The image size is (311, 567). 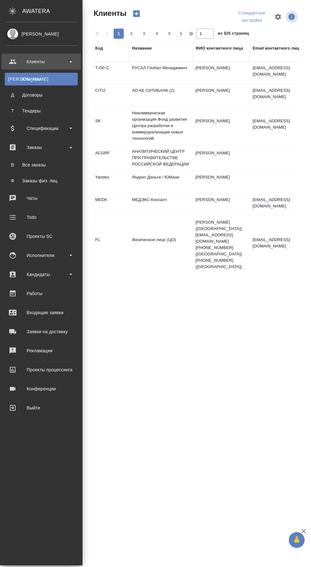 I want to click on td: T-OP-C, so click(x=110, y=73).